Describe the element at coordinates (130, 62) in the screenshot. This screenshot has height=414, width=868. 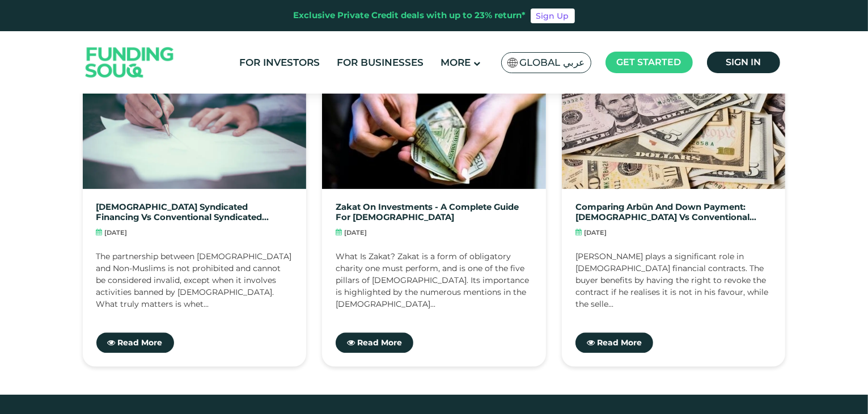
I see `img: Logo` at that location.